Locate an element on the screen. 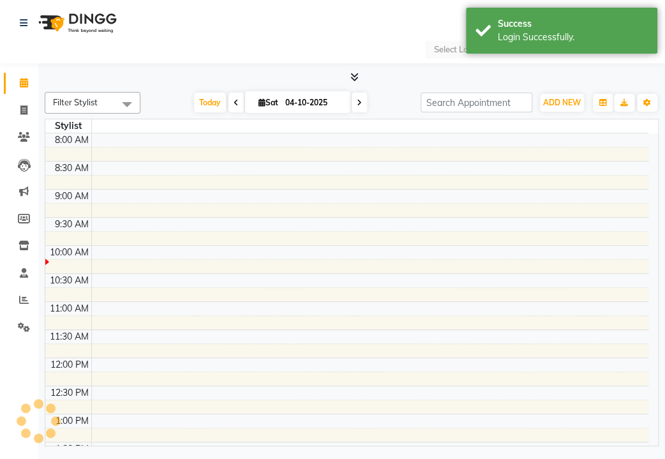 Image resolution: width=665 pixels, height=459 pixels. img: logo is located at coordinates (76, 23).